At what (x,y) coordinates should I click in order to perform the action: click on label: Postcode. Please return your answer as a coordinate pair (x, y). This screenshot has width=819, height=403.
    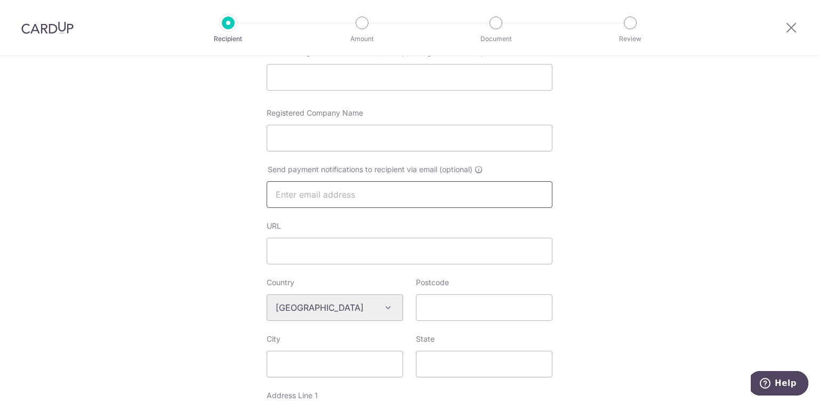
    Looking at the image, I should click on (433, 283).